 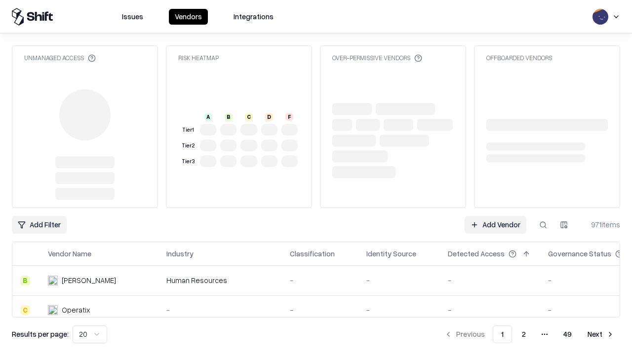 I want to click on button: Issues, so click(x=132, y=17).